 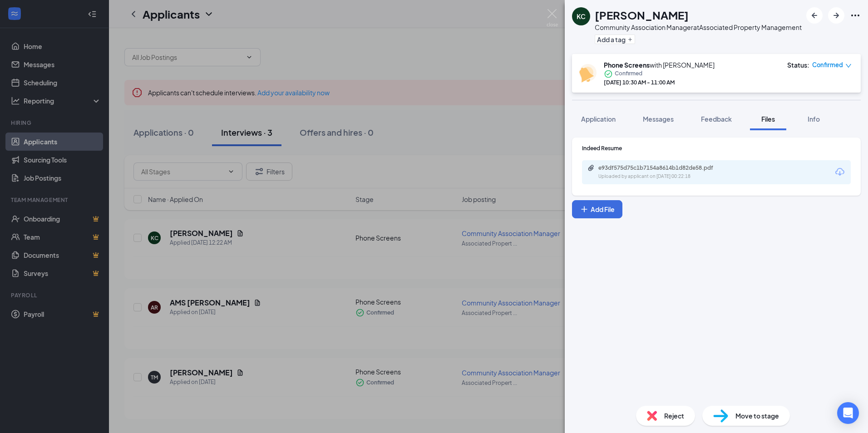 I want to click on div: KC, so click(x=581, y=17).